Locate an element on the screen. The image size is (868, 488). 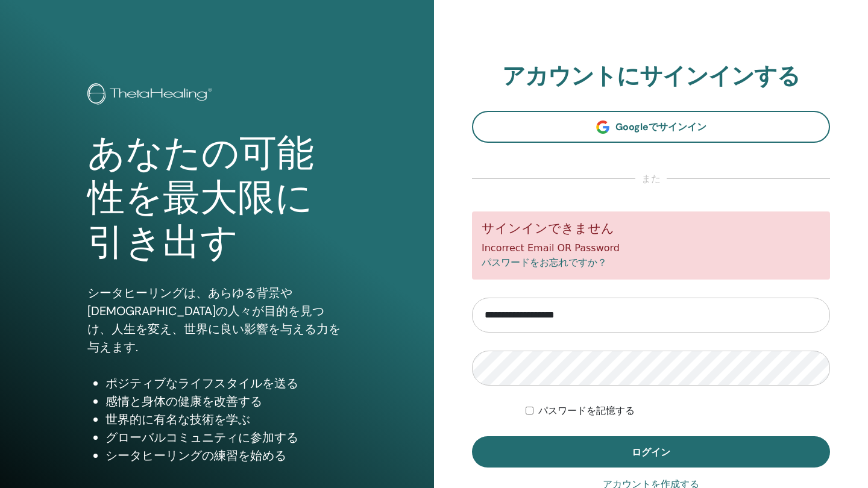
div: Keep me authenticated indefinitely or until I manually logout is located at coordinates (677, 411).